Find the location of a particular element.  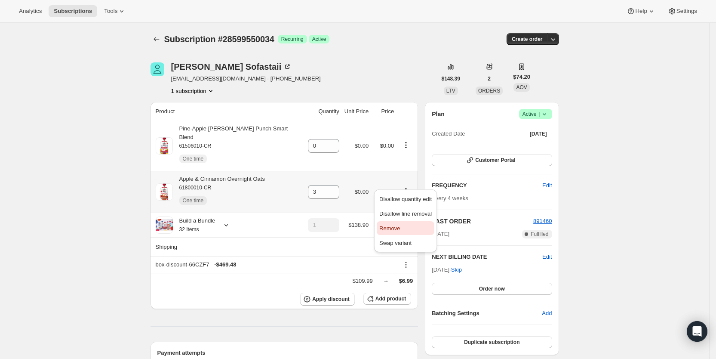

span: Remove is located at coordinates (390, 228).